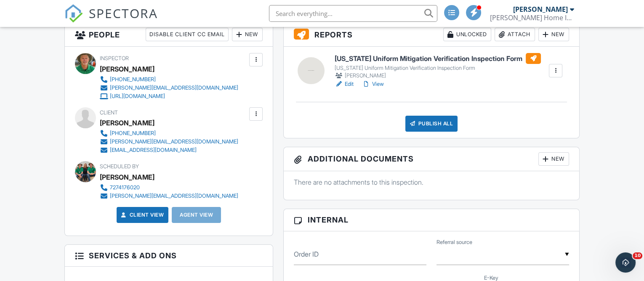 The width and height of the screenshot is (644, 281). What do you see at coordinates (532, 18) in the screenshot?
I see `div: Shelton Home Inspections` at bounding box center [532, 18].